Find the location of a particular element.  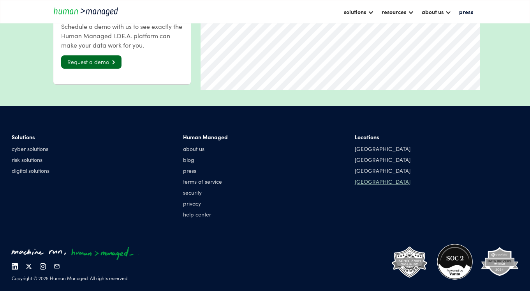

a: terms of service is located at coordinates (205, 181).